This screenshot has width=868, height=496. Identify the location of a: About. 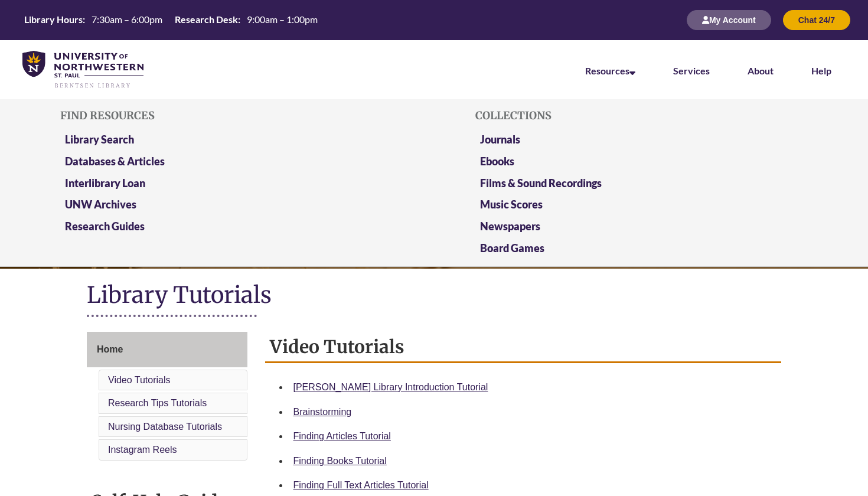
(761, 70).